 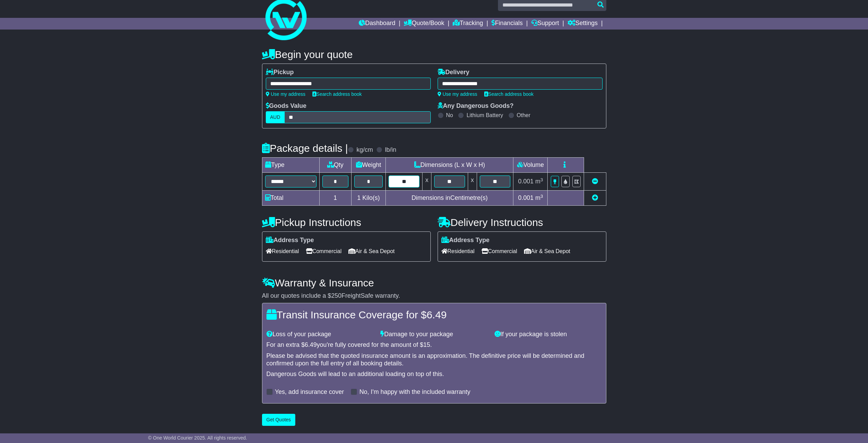 I want to click on td: Total, so click(x=290, y=198).